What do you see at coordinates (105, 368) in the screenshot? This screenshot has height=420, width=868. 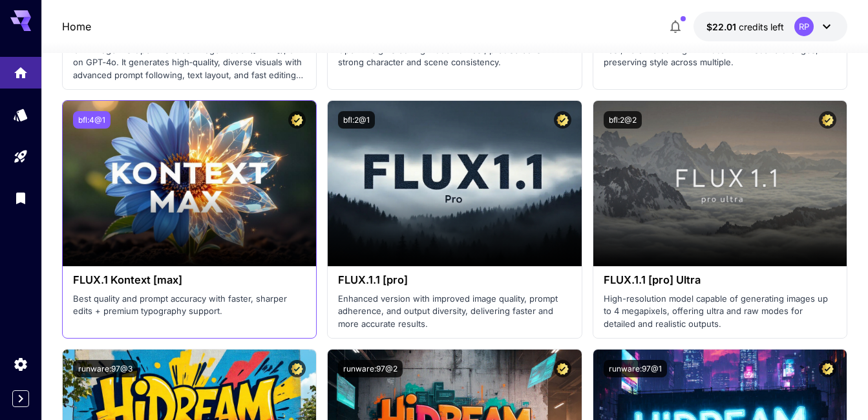 I see `button: runware:97@3` at bounding box center [105, 368].